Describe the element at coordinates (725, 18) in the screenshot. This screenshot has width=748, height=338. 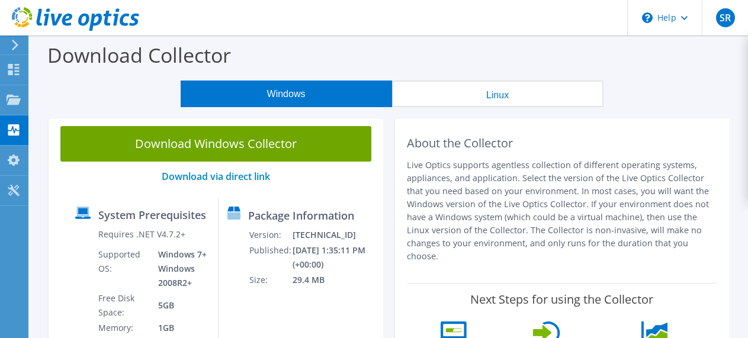
I see `span: SR` at that location.